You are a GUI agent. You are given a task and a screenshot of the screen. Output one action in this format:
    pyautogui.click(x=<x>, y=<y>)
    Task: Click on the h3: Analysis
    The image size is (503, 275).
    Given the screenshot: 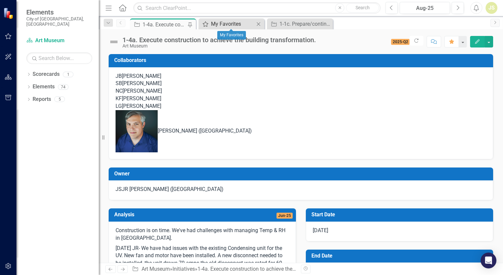 What is the action you would take?
    pyautogui.click(x=164, y=214)
    